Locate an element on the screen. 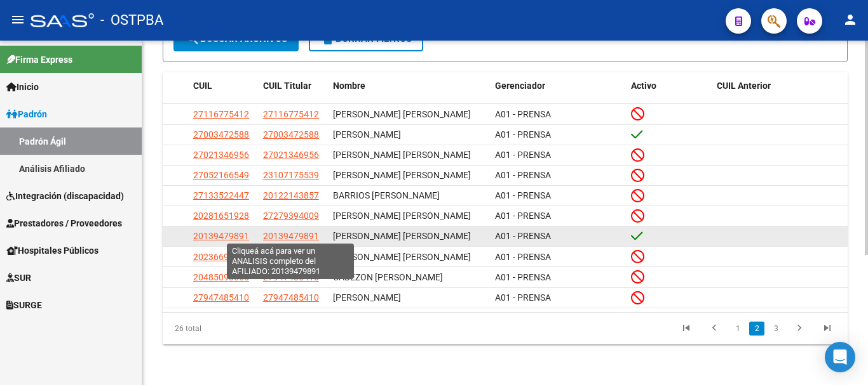  span: 23107175539 is located at coordinates (291, 175).